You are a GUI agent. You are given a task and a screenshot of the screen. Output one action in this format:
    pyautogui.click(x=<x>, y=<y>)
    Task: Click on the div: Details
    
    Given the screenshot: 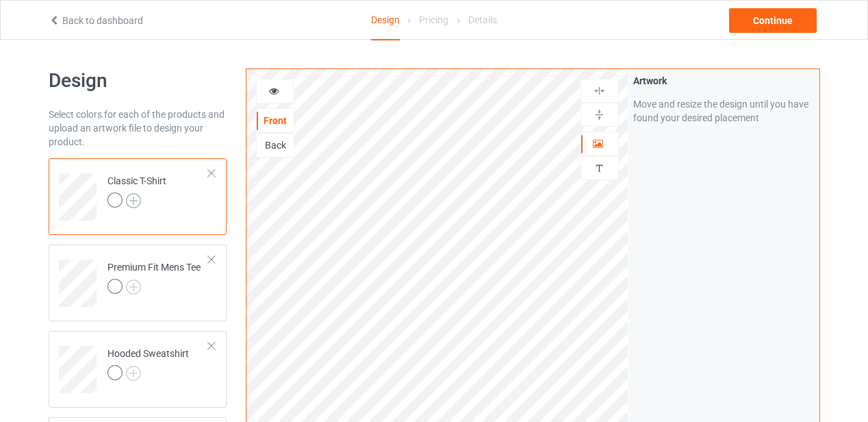 What is the action you would take?
    pyautogui.click(x=483, y=20)
    